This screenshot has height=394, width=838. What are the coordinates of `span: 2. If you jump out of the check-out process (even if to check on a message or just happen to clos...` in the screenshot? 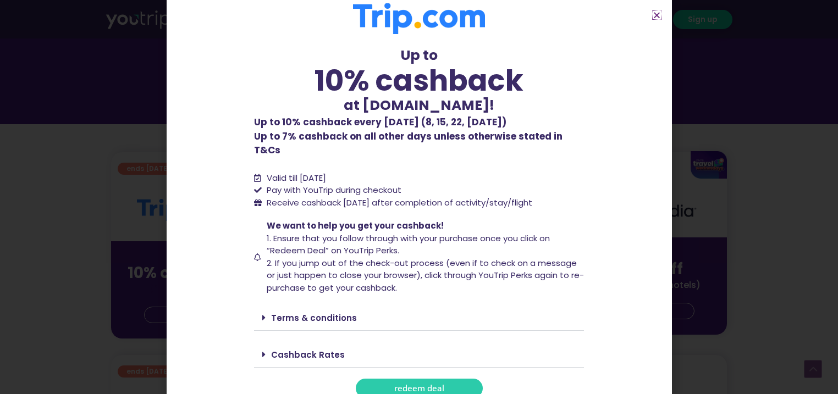 It's located at (425, 275).